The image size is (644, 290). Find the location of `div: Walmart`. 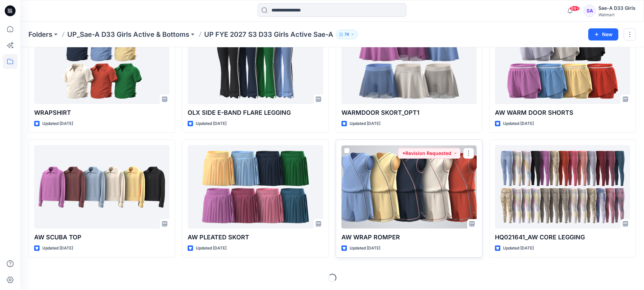

div: Walmart is located at coordinates (617, 15).